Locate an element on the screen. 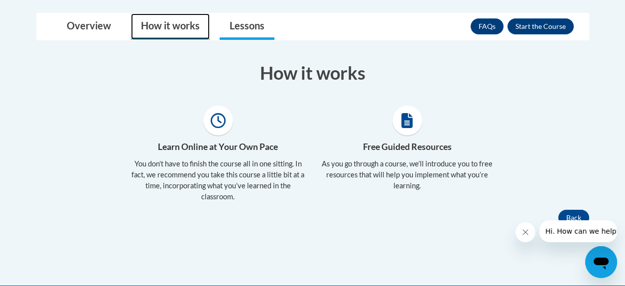 The height and width of the screenshot is (286, 625). span: Hi. How can we help? is located at coordinates (43, 11).